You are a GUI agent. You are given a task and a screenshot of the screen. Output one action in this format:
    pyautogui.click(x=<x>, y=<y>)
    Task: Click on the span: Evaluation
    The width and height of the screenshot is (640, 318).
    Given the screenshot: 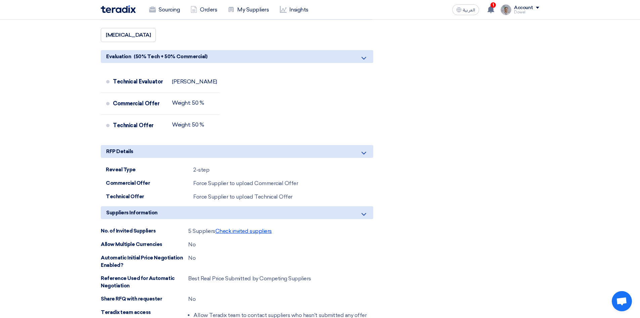 What is the action you would take?
    pyautogui.click(x=119, y=56)
    